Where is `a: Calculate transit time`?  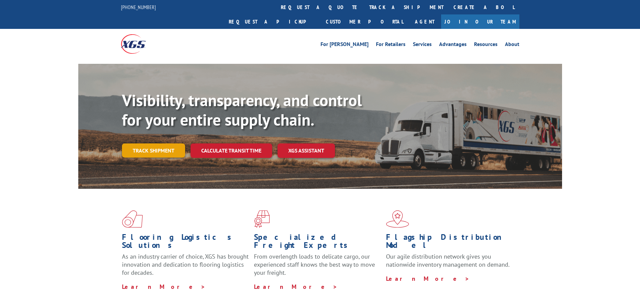 a: Calculate transit time is located at coordinates (231, 150).